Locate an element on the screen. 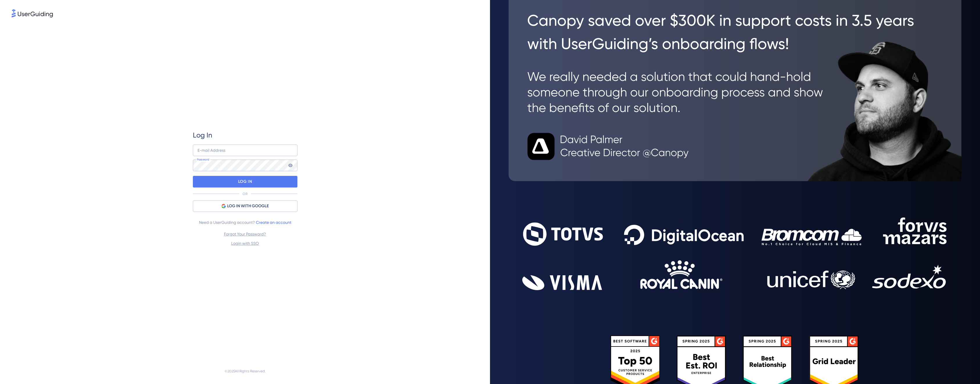 The height and width of the screenshot is (384, 980). a: Forgot Your Password? is located at coordinates (245, 234).